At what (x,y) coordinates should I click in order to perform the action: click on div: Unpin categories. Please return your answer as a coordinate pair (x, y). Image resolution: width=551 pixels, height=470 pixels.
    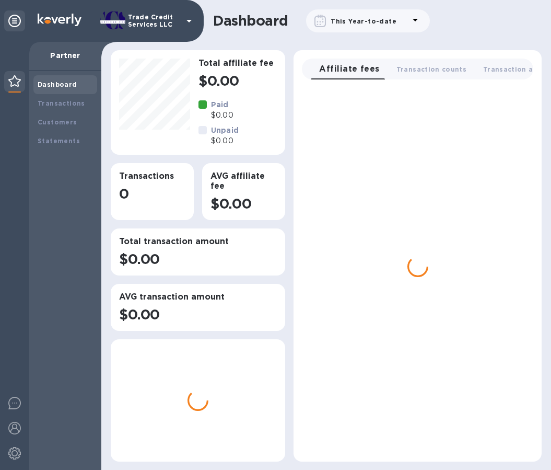
    Looking at the image, I should click on (15, 21).